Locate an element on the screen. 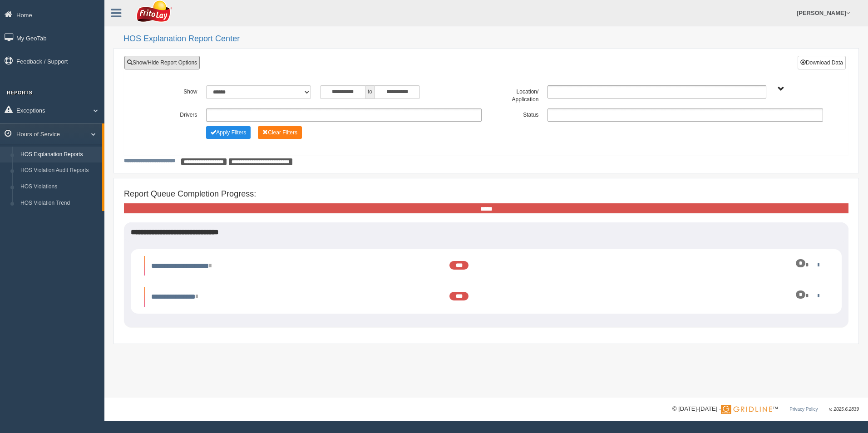 This screenshot has height=433, width=868. a: Privacy Policy is located at coordinates (803, 409).